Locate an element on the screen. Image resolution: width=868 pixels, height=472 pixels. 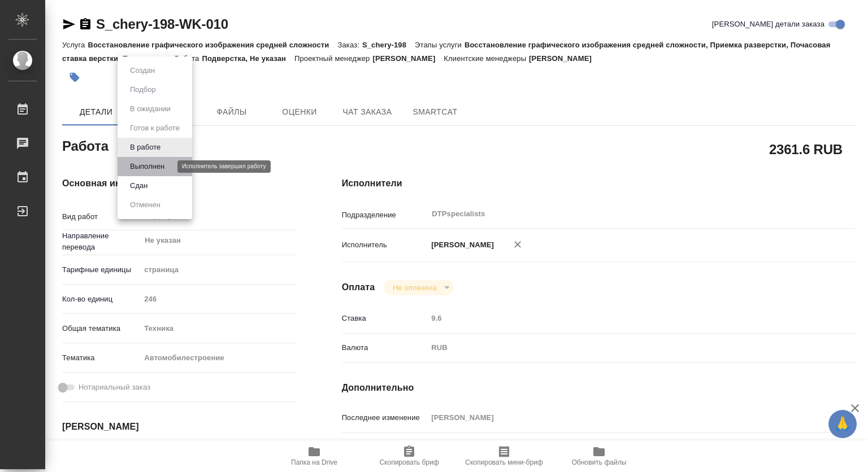
button: Отменен is located at coordinates (145, 205).